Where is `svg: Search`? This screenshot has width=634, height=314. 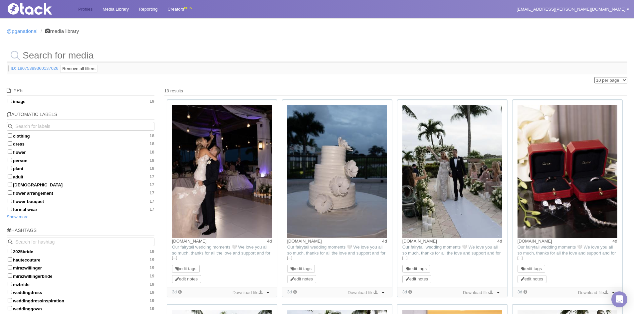
svg: Search is located at coordinates (10, 242).